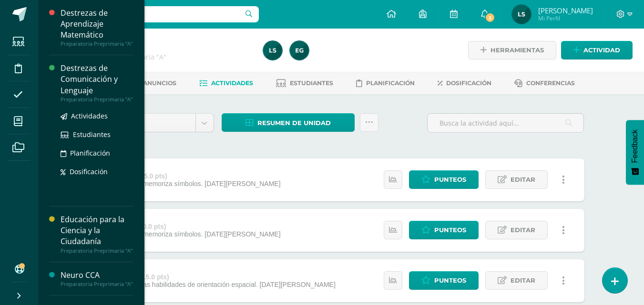 The height and width of the screenshot is (305, 644). Describe the element at coordinates (97, 230) in the screenshot. I see `div: Educación para la Ciencia y la Ciudadanía` at that location.